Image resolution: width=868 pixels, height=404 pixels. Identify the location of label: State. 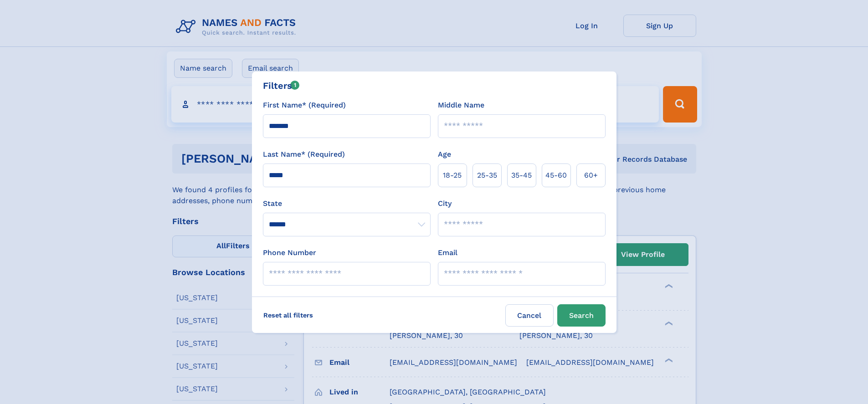
(346, 204).